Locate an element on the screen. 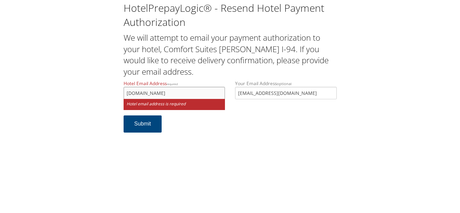 Image resolution: width=460 pixels, height=213 pixels. h1: HotelPrepayLogic® - Resend Hotel Payment Authorization is located at coordinates (230, 15).